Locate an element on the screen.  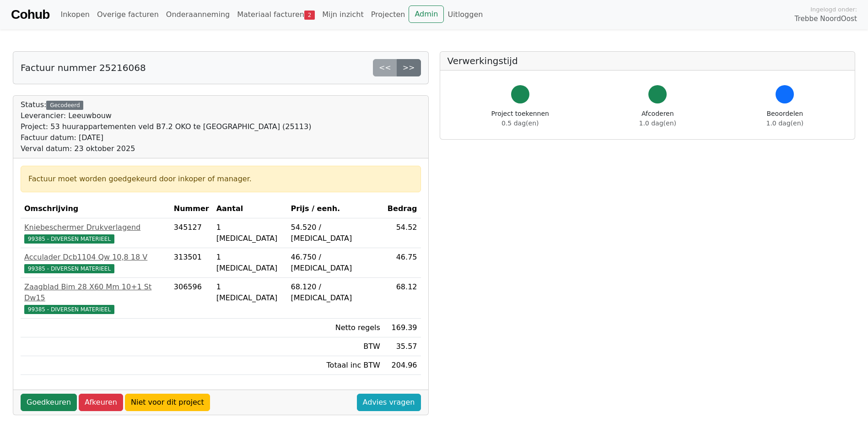
a: Acculader Dcb1104 Qw 10,8 18 V99385 - DIVERSEN MATERIEEL is located at coordinates (95, 263).